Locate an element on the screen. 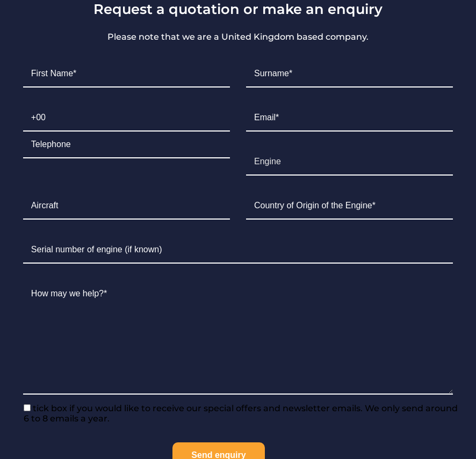  input: Email* is located at coordinates (349, 118).